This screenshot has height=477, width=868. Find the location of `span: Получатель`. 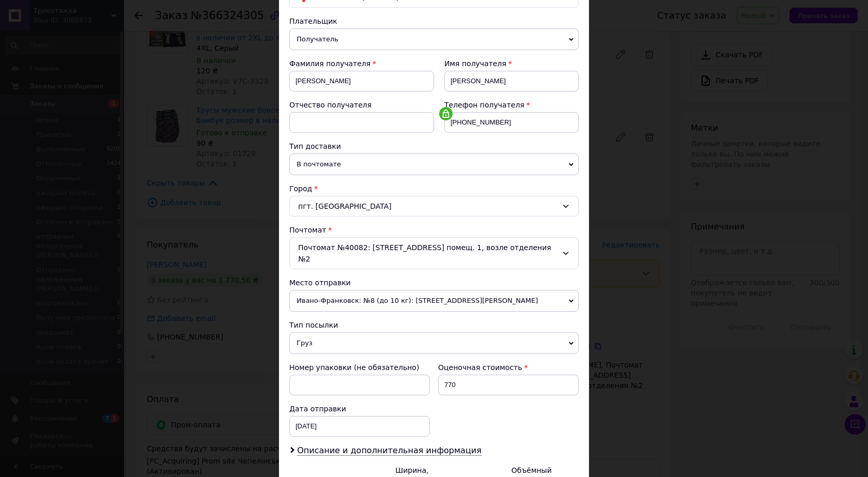

span: Получатель is located at coordinates (434, 39).